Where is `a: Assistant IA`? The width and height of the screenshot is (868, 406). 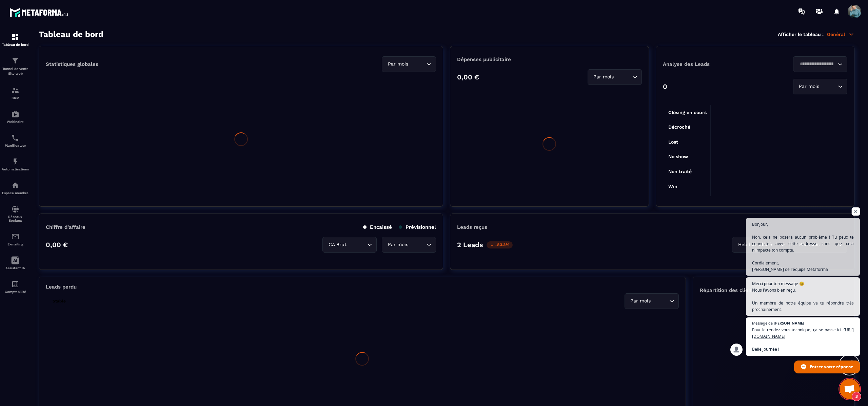
a: Assistant IA is located at coordinates (15, 263).